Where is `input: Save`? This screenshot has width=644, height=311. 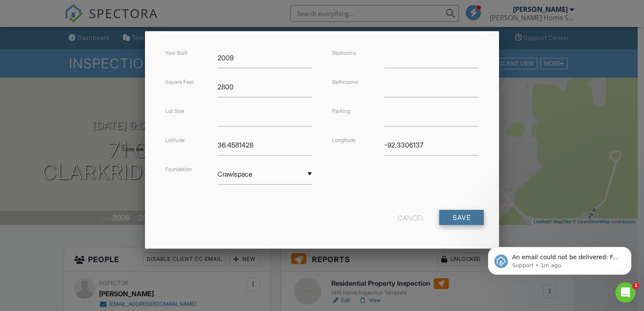
input: Save is located at coordinates (462, 218).